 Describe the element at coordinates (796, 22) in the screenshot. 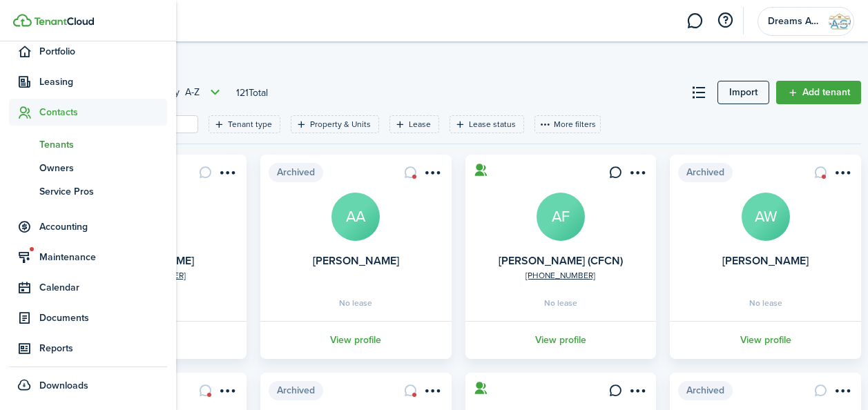

I see `span: Dreams And Success Homes, Inc.` at that location.